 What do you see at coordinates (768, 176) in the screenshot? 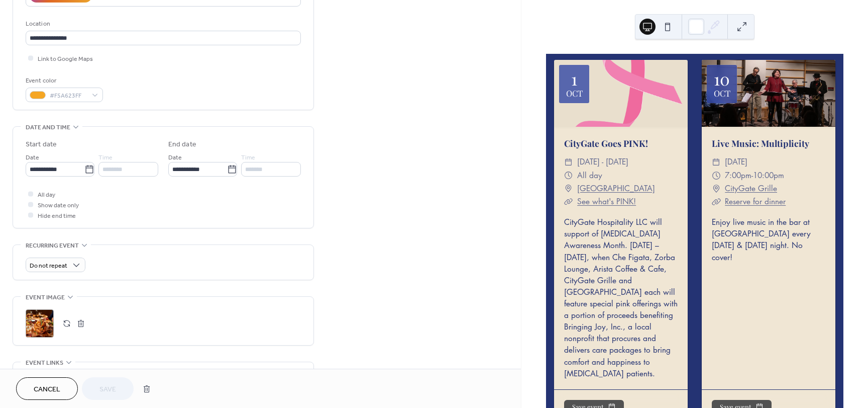
I see `span: 10:00pm` at bounding box center [768, 176].